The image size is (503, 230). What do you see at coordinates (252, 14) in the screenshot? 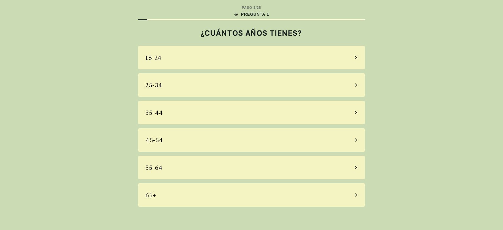
I see `div: PREGUNTA 1` at bounding box center [252, 14].